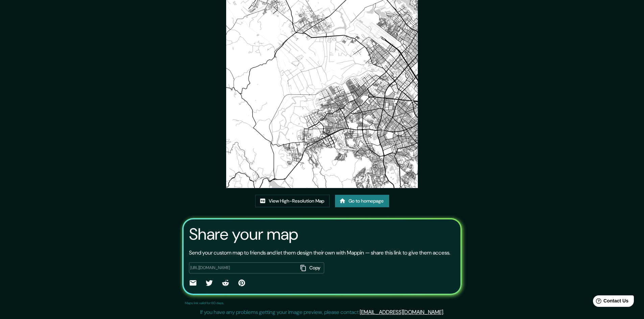 This screenshot has height=319, width=644. I want to click on button: Copy, so click(311, 268).